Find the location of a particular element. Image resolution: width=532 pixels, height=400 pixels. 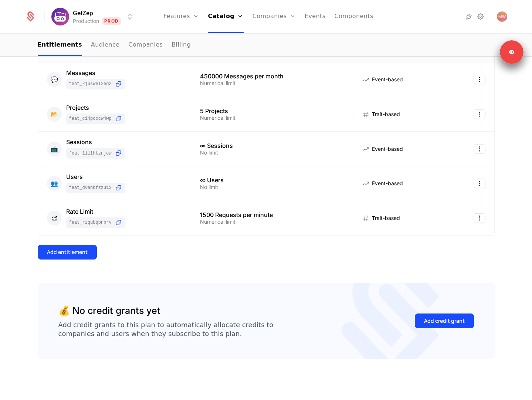

div: Messages is located at coordinates (96, 73).